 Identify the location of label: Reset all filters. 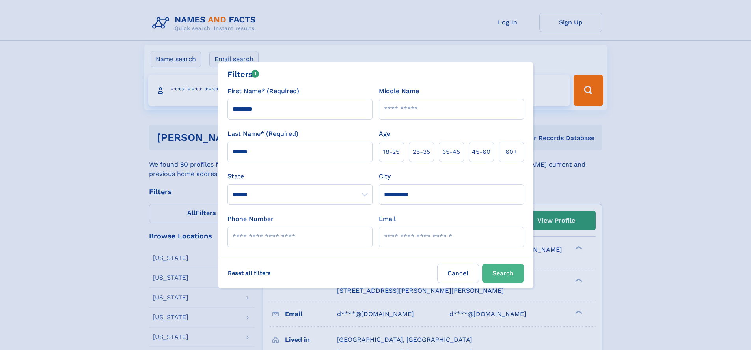
(249, 273).